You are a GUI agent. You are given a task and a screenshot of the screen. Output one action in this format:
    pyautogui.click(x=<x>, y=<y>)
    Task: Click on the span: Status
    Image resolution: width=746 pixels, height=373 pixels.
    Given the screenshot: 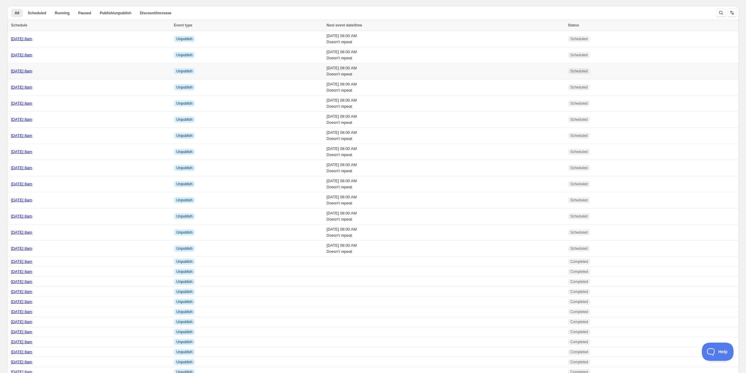 What is the action you would take?
    pyautogui.click(x=573, y=25)
    